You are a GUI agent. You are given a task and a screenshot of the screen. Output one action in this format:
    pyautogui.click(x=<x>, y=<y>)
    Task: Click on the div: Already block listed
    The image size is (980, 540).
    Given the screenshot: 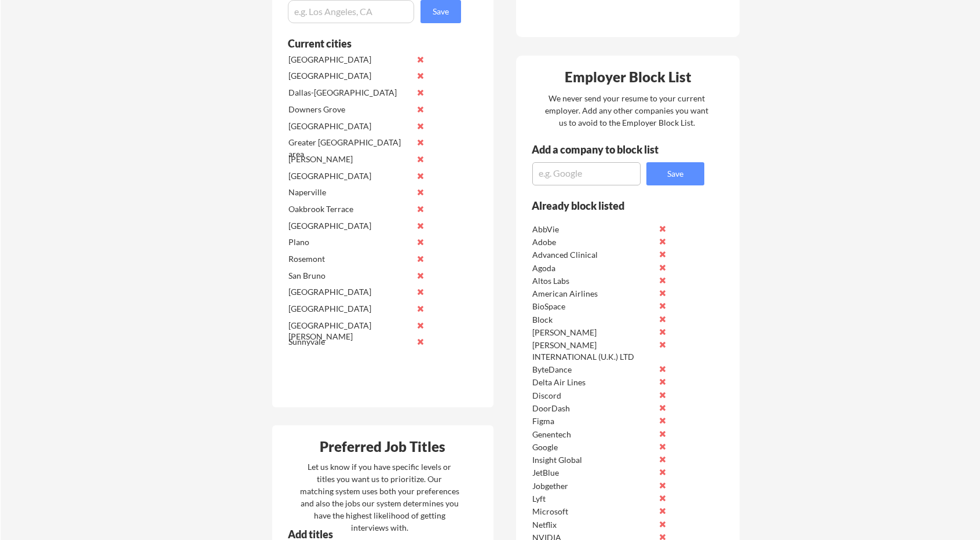 What is the action you would take?
    pyautogui.click(x=610, y=206)
    